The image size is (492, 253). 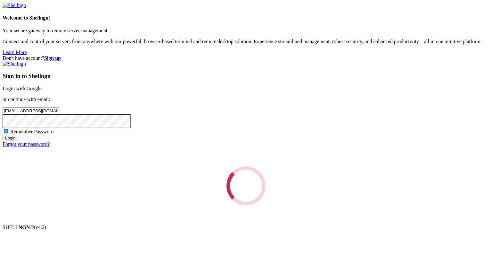 I want to click on input: Login, so click(x=10, y=138).